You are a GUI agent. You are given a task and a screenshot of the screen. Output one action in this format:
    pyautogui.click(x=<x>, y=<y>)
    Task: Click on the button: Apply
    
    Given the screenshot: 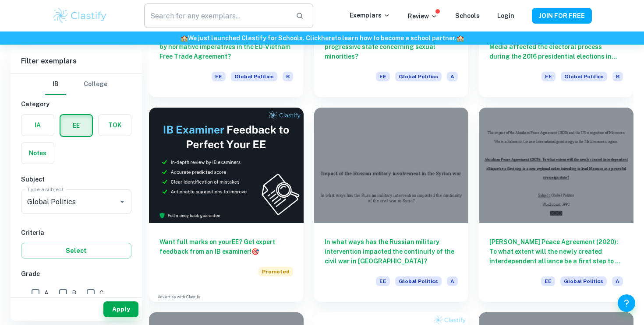 What is the action you would take?
    pyautogui.click(x=121, y=309)
    